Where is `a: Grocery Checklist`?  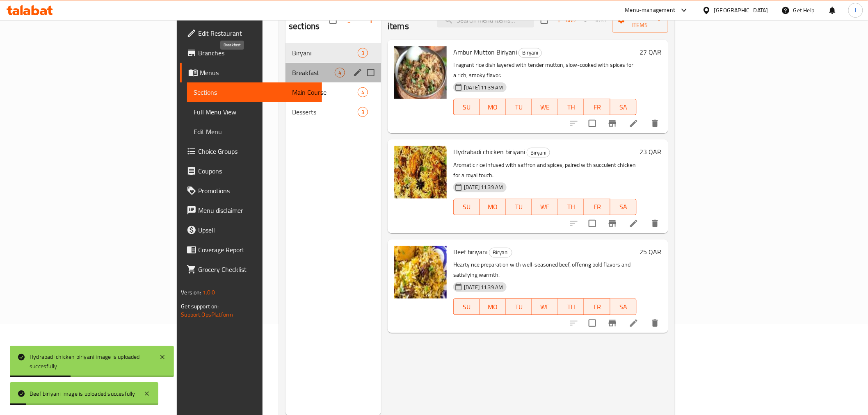
a: Grocery Checklist is located at coordinates (251, 270).